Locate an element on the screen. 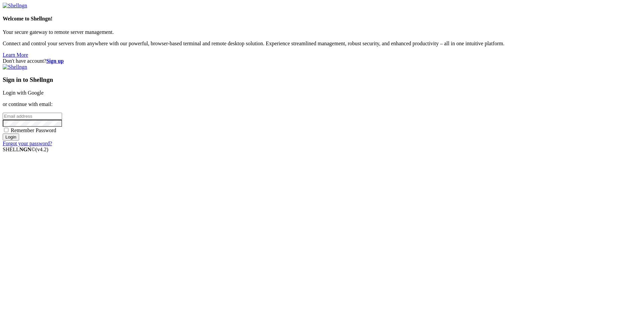 The image size is (644, 323). div: Don't have account? is located at coordinates (322, 61).